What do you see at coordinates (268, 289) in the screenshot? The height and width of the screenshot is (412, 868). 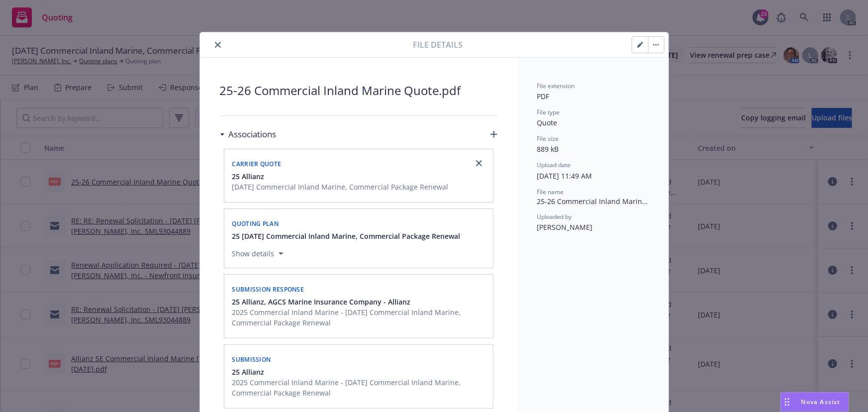 I see `span: Submission response` at bounding box center [268, 289].